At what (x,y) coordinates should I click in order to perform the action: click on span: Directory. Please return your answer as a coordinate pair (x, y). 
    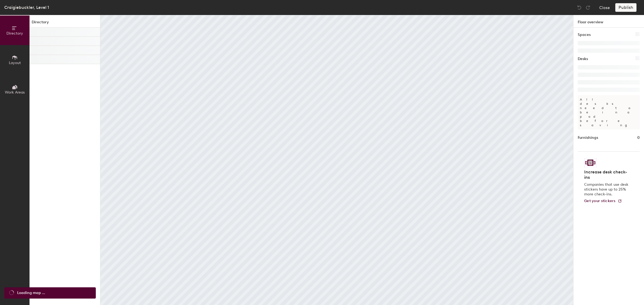
    Looking at the image, I should click on (15, 33).